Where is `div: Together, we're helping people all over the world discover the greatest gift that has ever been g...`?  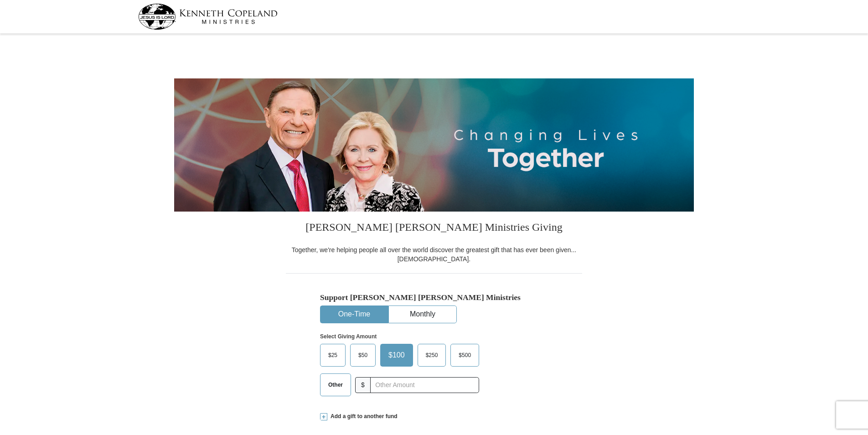
div: Together, we're helping people all over the world discover the greatest gift that has ever been g... is located at coordinates (434, 254).